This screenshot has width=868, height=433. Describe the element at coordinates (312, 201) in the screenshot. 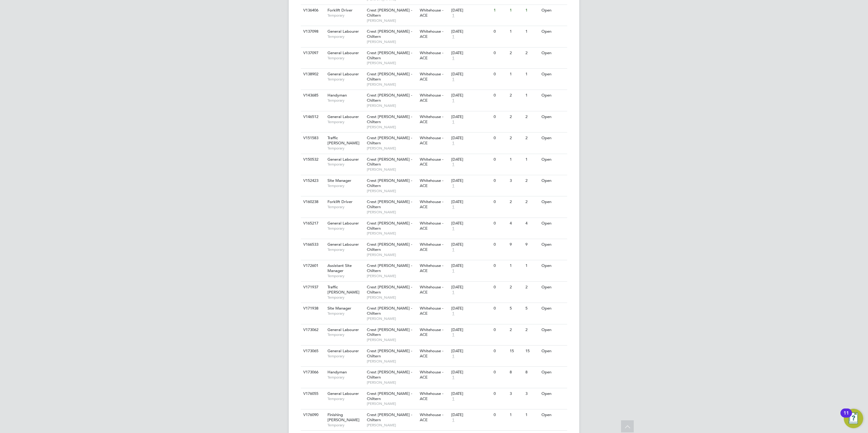

I see `div: V160238` at that location.